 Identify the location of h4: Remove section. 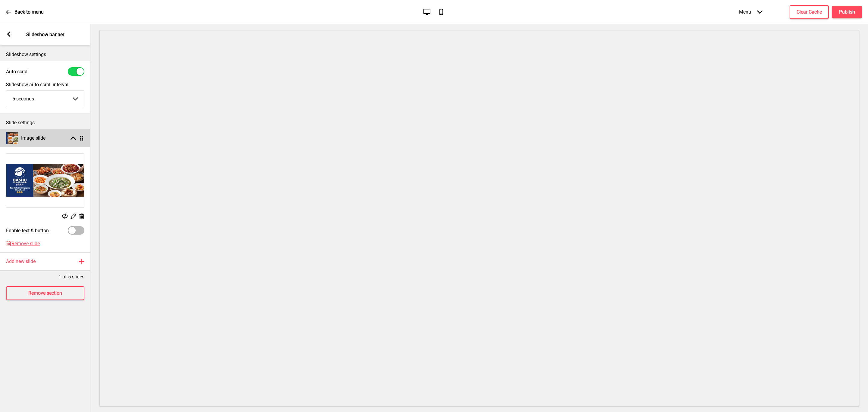
(45, 293).